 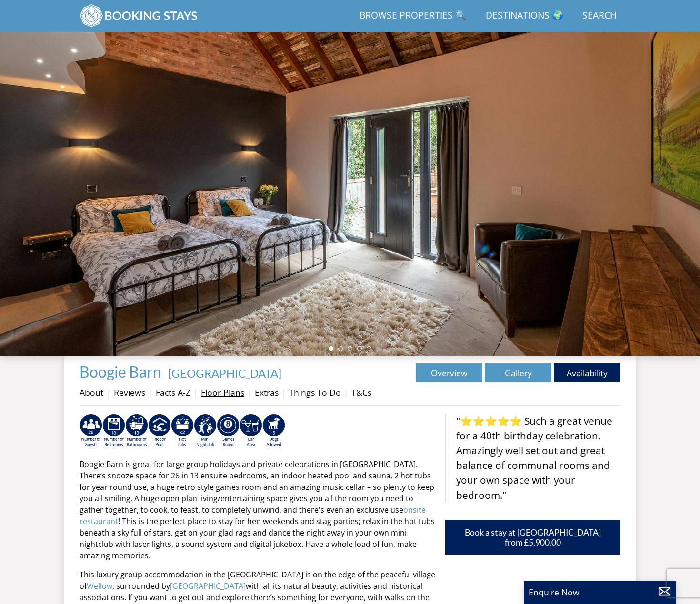 What do you see at coordinates (600, 592) in the screenshot?
I see `p: Enquire Now` at bounding box center [600, 592].